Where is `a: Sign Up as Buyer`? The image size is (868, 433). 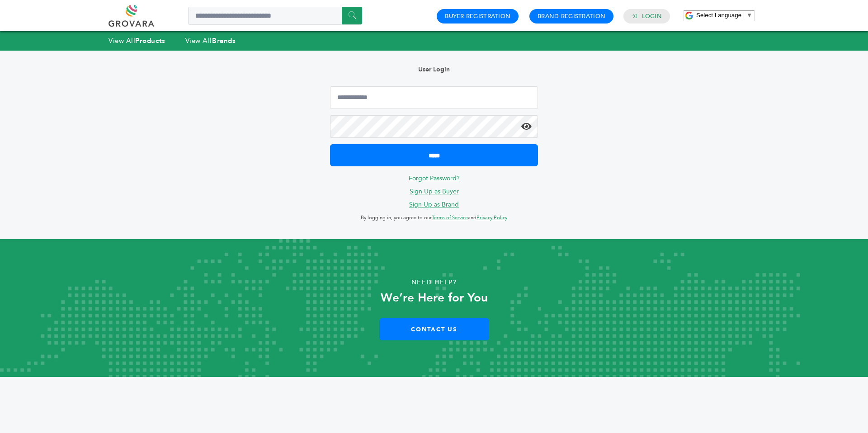
a: Sign Up as Buyer is located at coordinates (434, 191).